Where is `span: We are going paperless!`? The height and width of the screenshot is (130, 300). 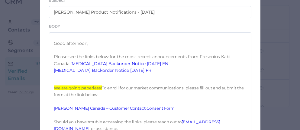 span: We are going paperless! is located at coordinates (78, 88).